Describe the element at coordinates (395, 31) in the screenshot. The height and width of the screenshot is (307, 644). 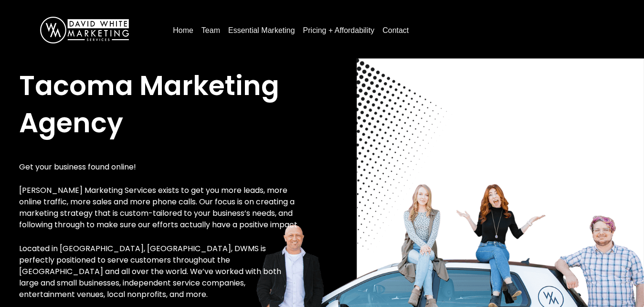
I see `a: Contact` at that location.